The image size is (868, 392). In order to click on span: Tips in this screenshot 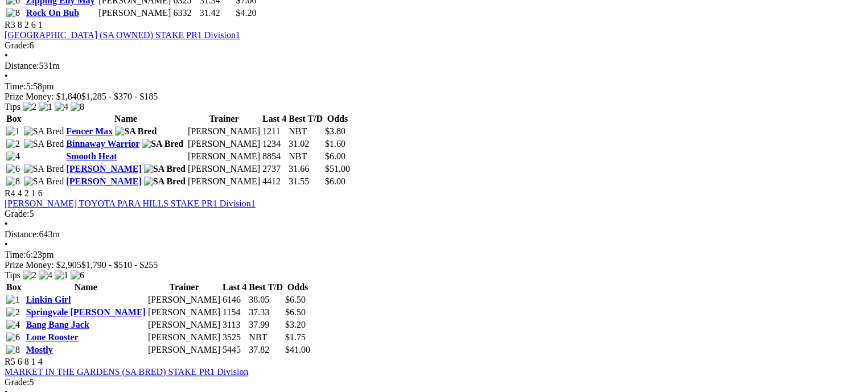, I will do `click(13, 107)`.